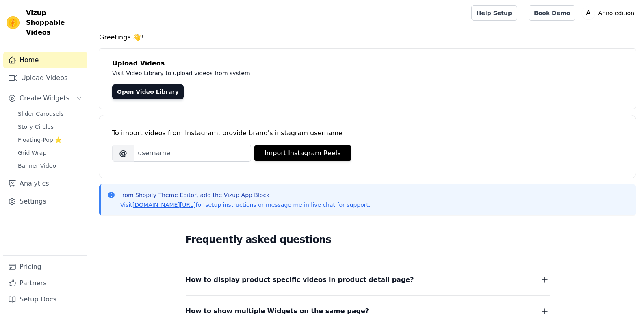 Image resolution: width=644 pixels, height=314 pixels. Describe the element at coordinates (37, 166) in the screenshot. I see `span: Banner Video` at that location.